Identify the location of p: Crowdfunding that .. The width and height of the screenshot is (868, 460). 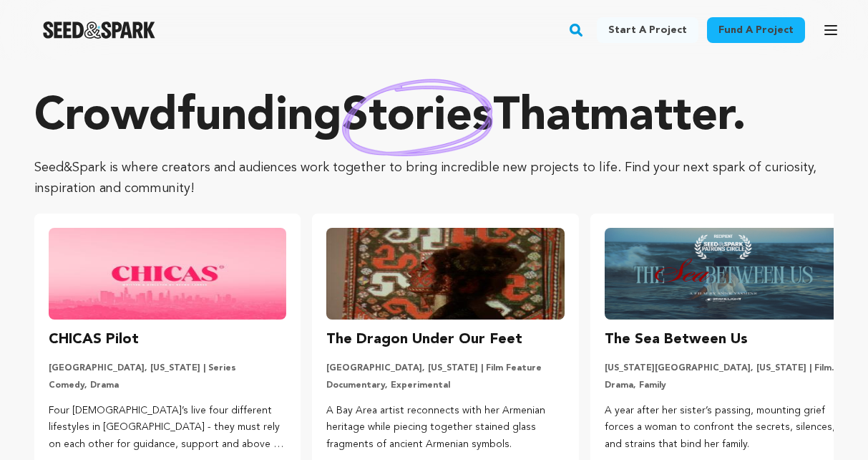
(434, 117).